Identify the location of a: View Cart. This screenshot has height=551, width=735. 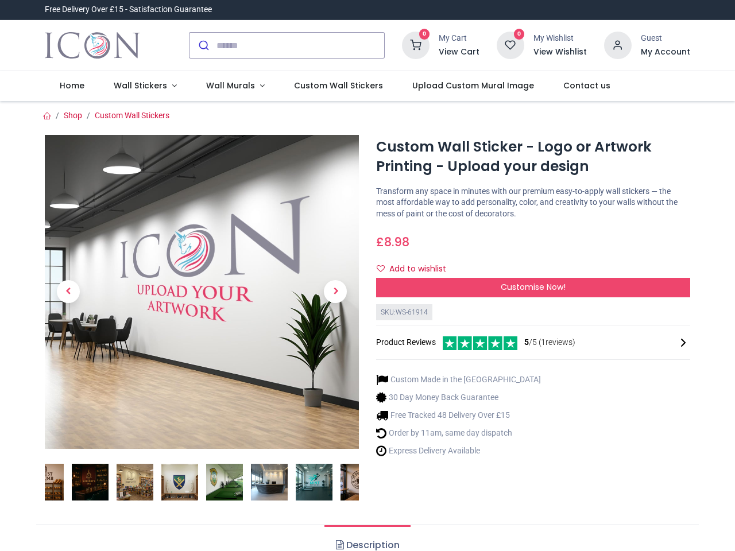
(459, 52).